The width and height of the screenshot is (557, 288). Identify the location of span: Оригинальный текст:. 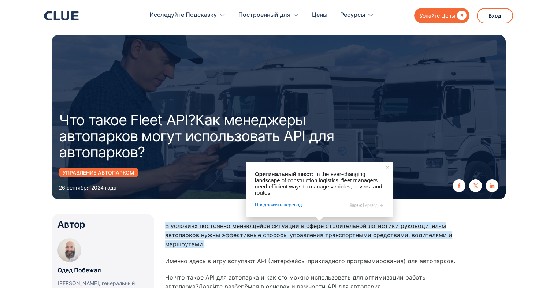
(284, 174).